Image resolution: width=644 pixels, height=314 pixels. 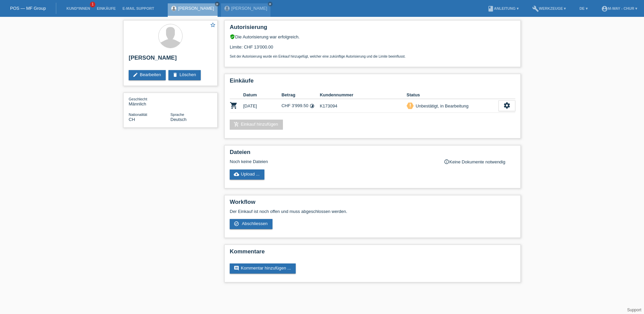 I want to click on a: check_circle_outline Abschliessen, so click(x=251, y=224).